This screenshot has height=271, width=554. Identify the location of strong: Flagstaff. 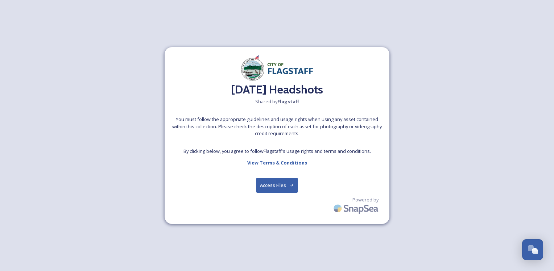
(288, 102).